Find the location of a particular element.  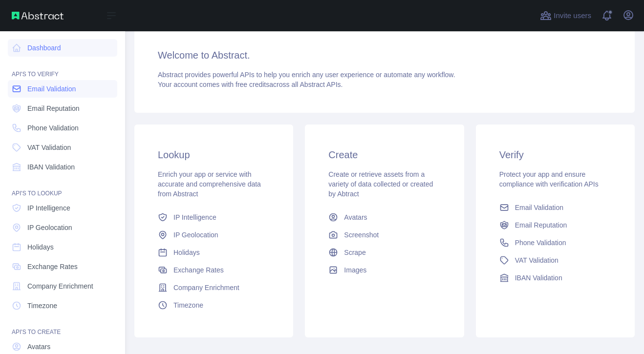

span: Screenshot is located at coordinates (361, 235).